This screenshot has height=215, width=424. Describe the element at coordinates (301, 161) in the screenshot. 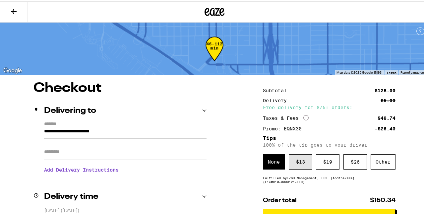

I see `div: $ 13` at that location.